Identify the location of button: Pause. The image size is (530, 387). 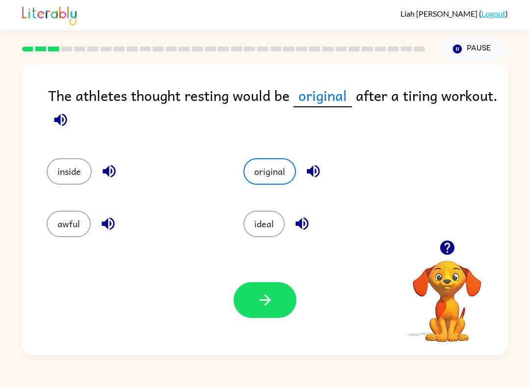
(472, 49).